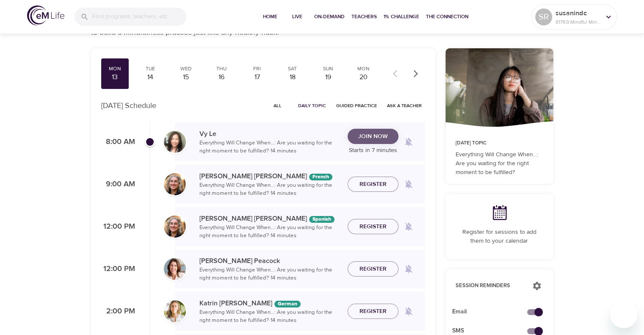  Describe the element at coordinates (278, 105) in the screenshot. I see `span: All` at that location.